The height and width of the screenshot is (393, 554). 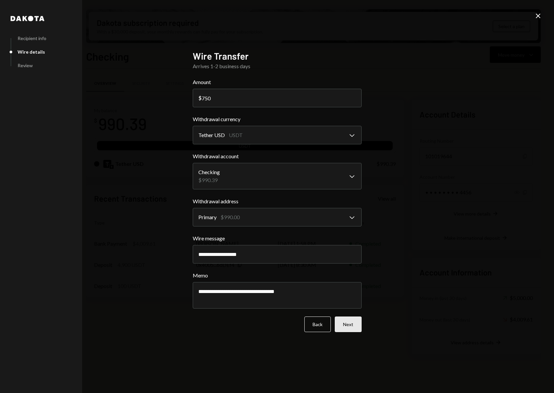 What do you see at coordinates (277, 156) in the screenshot?
I see `label: Withdrawal account` at bounding box center [277, 156].